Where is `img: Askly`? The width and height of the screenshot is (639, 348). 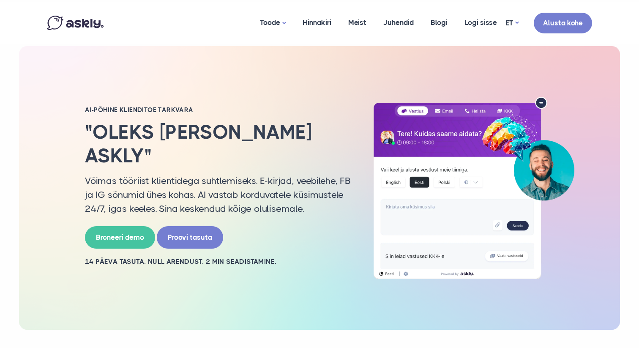
img: Askly is located at coordinates (75, 23).